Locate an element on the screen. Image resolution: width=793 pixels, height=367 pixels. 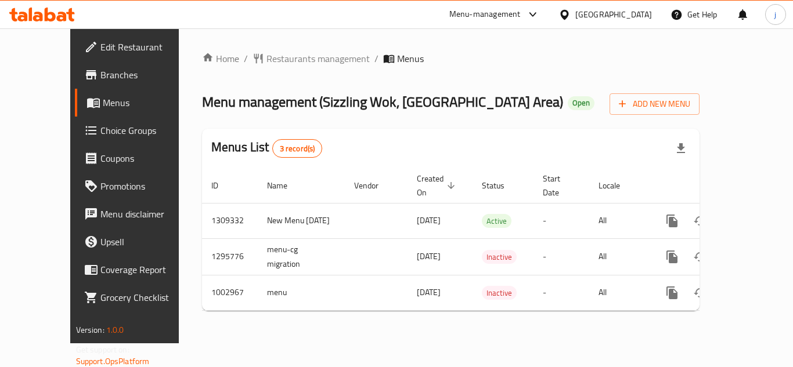
span: Start Date is located at coordinates (559, 186).